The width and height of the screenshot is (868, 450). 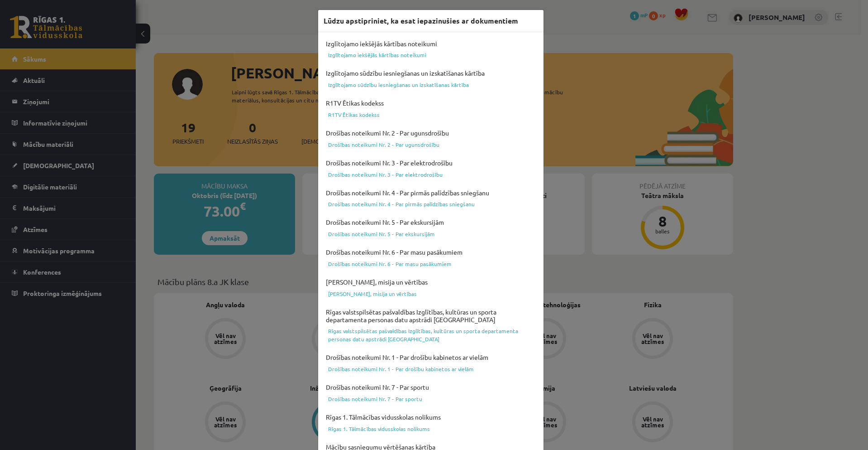 I want to click on a: Drošības noteikumi Nr. 5 - Par ekskursijām, so click(x=431, y=234).